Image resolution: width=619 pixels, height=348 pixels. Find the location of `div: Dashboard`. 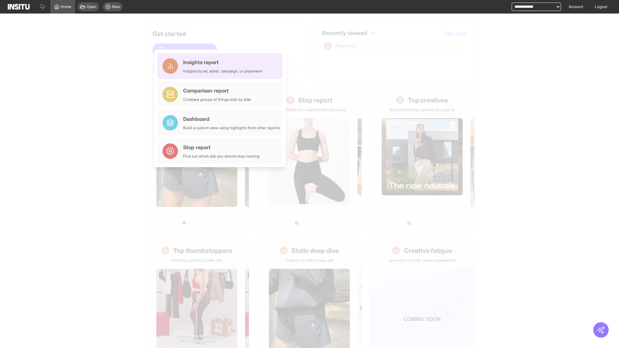

div: Dashboard is located at coordinates (231, 119).